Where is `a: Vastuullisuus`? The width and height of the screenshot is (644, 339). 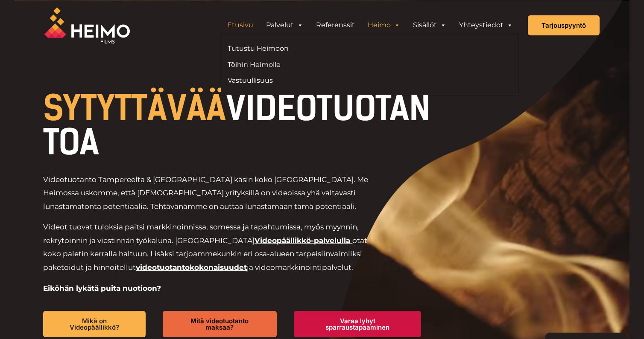
a: Vastuullisuus is located at coordinates (295, 81).